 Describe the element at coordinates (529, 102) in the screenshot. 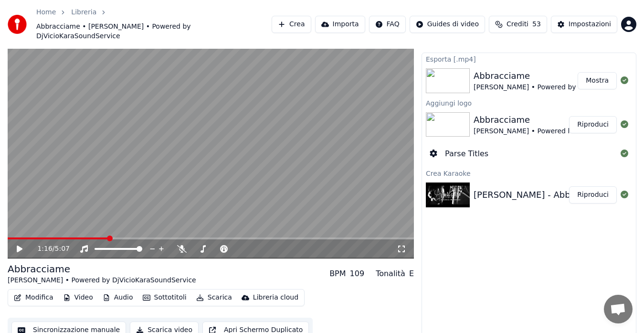

I see `div: Aggiungi logo` at that location.